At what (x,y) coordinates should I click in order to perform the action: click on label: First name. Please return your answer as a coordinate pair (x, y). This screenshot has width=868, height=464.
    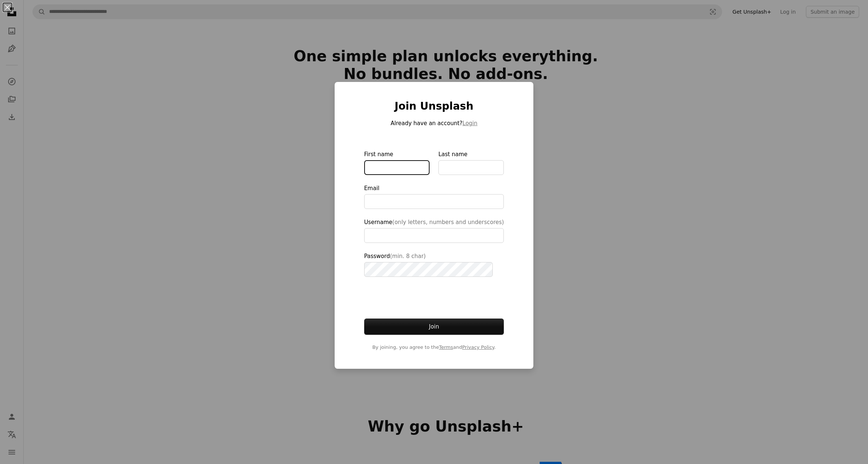
    Looking at the image, I should click on (397, 162).